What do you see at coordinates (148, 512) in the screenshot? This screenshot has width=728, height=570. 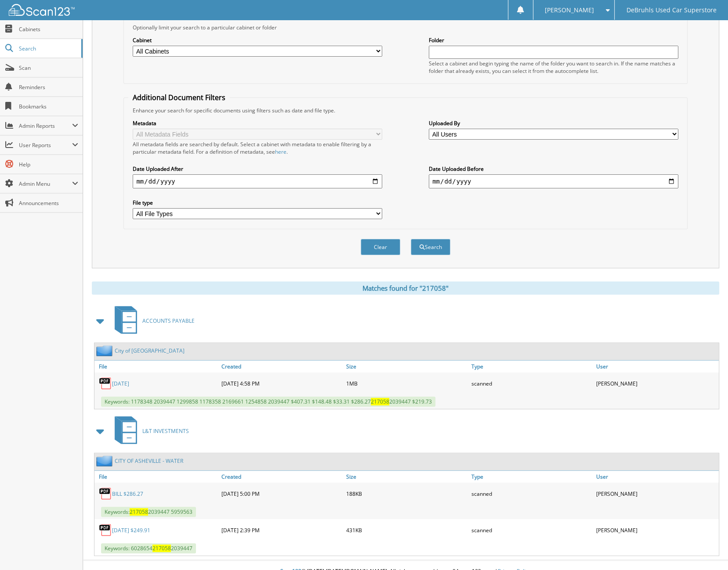 I see `span: Keywords: 2039447 5959563` at bounding box center [148, 512].